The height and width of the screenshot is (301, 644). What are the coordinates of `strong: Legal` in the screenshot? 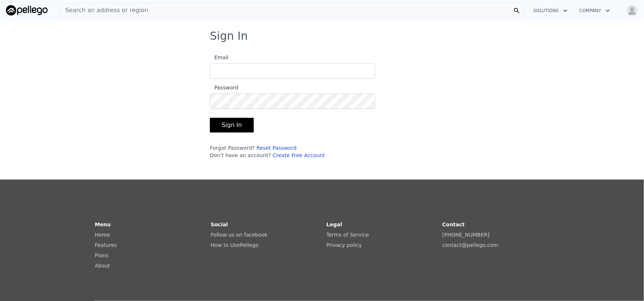 It's located at (334, 225).